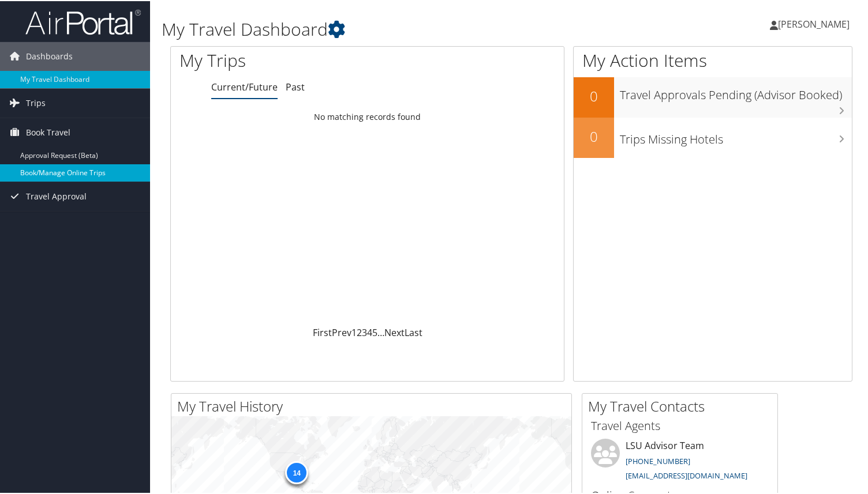 The image size is (868, 494). I want to click on a: First, so click(322, 332).